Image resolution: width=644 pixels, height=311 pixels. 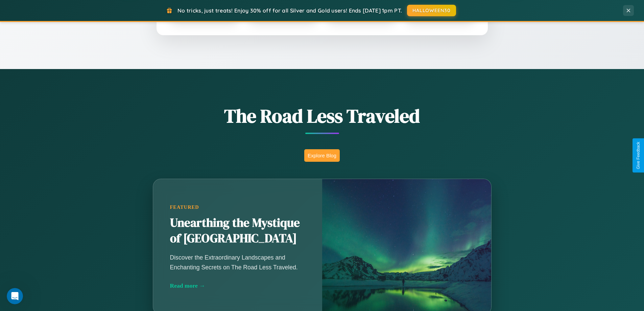 What do you see at coordinates (238, 207) in the screenshot?
I see `div: Featured` at bounding box center [238, 207].